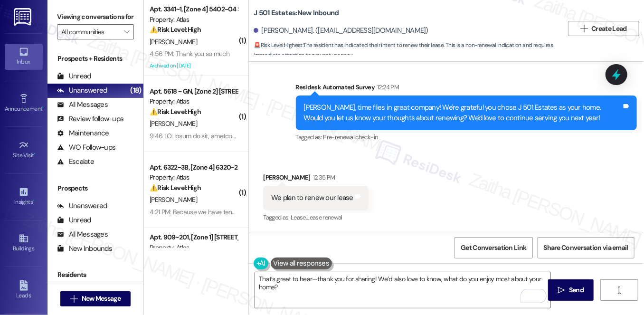  Describe the element at coordinates (101, 298) in the screenshot. I see `span: New Message` at that location.